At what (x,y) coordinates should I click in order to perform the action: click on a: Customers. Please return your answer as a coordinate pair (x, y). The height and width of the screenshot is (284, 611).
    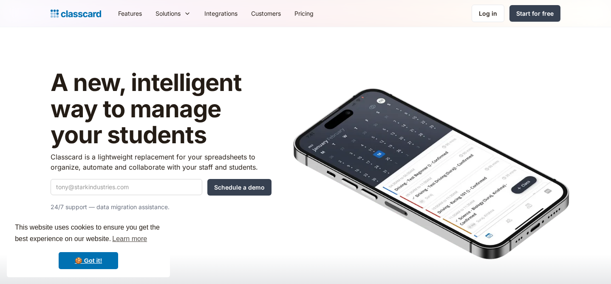
    Looking at the image, I should click on (266, 13).